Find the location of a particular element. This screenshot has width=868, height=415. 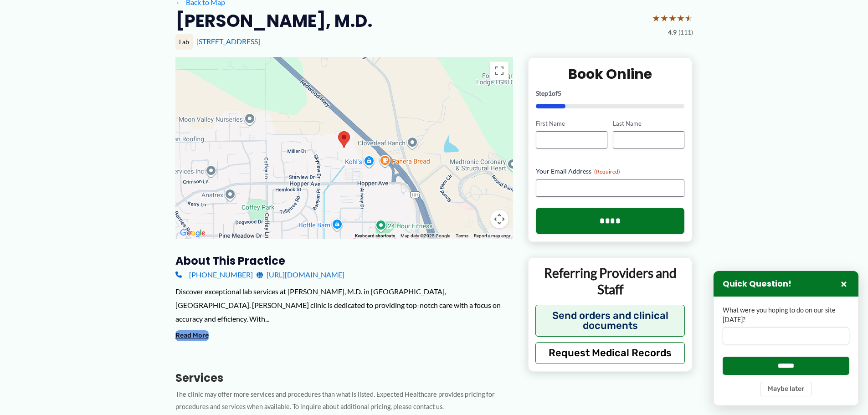

h3: Services is located at coordinates (344, 378).